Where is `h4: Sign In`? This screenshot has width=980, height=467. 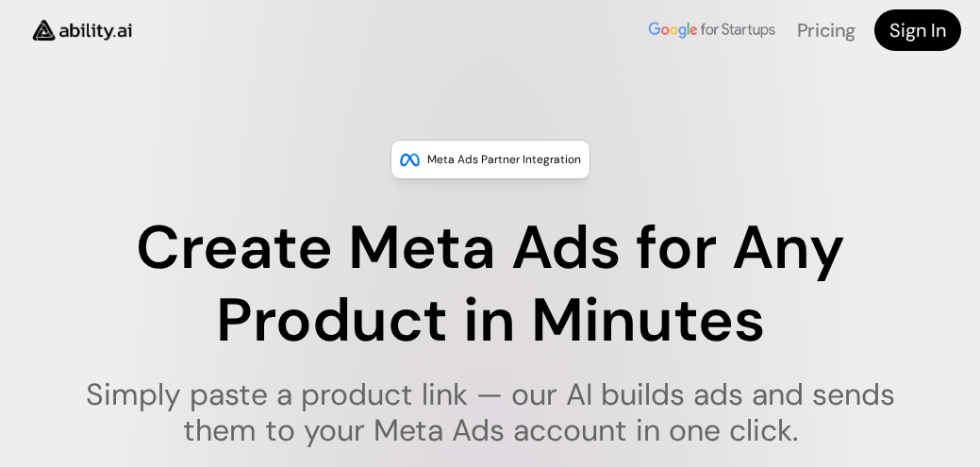 h4: Sign In is located at coordinates (917, 30).